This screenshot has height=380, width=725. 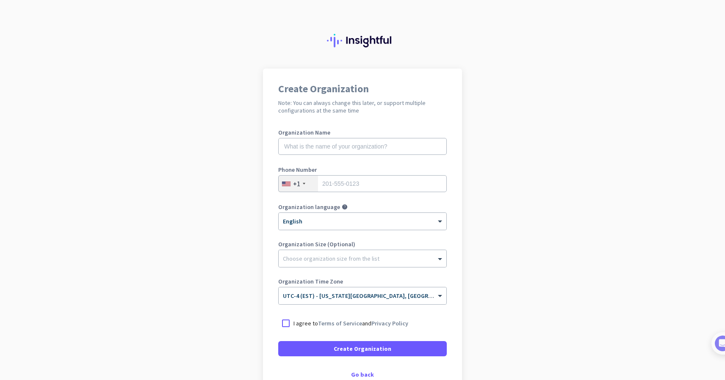 I want to click on i: help, so click(x=345, y=207).